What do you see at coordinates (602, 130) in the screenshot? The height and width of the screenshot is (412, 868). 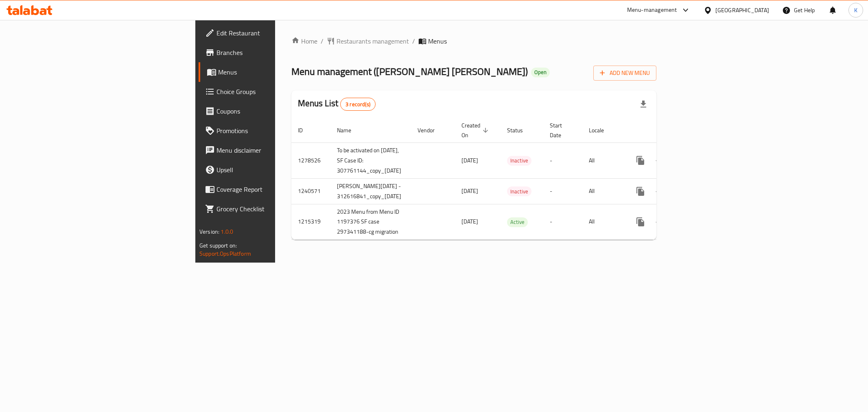 I see `span: Locale` at bounding box center [602, 130].